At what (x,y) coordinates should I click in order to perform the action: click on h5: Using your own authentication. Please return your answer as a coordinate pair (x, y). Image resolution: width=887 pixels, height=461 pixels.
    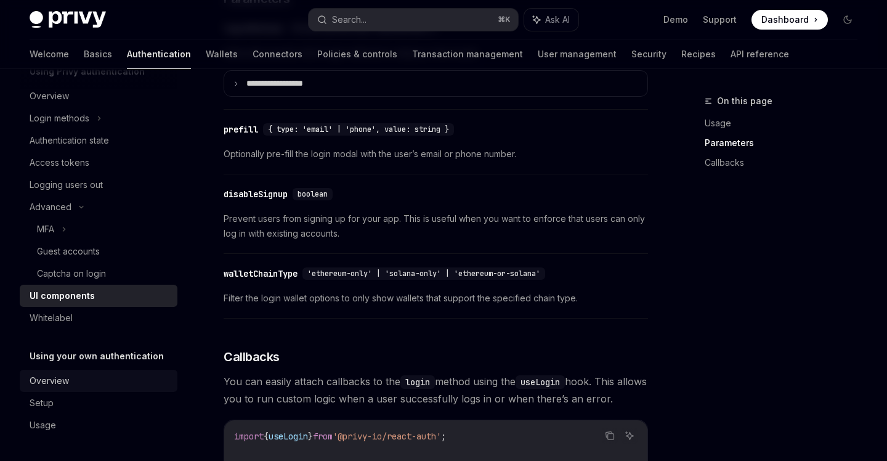
    Looking at the image, I should click on (97, 356).